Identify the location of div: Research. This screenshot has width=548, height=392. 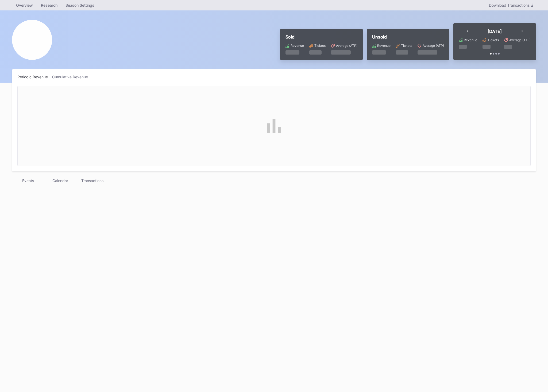
(49, 5).